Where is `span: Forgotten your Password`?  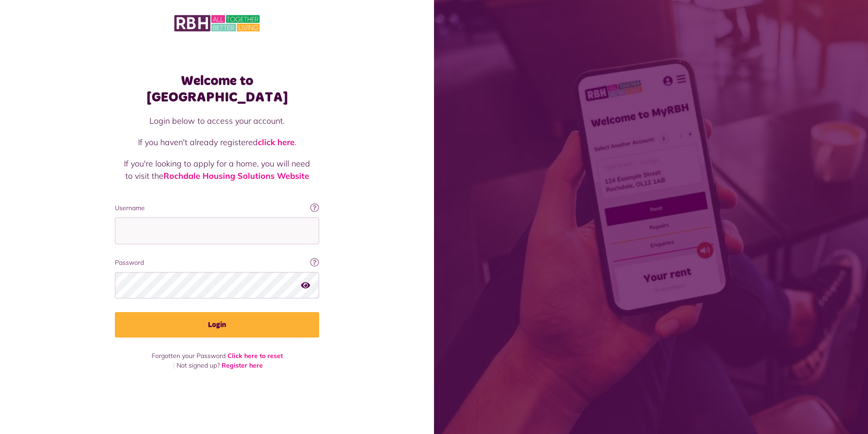 span: Forgotten your Password is located at coordinates (188, 356).